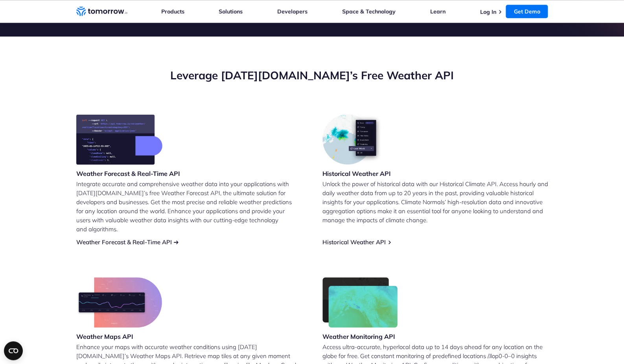 The width and height of the screenshot is (624, 364). What do you see at coordinates (13, 351) in the screenshot?
I see `button: Open CMP widget` at bounding box center [13, 351].